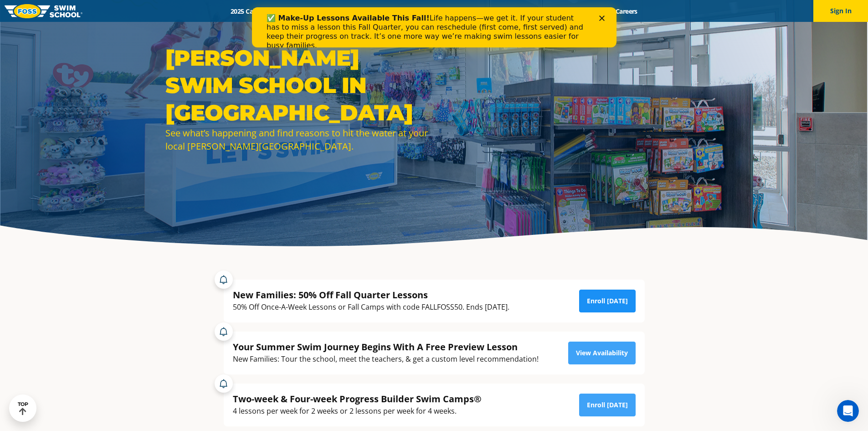 This screenshot has height=431, width=868. What do you see at coordinates (358, 11) in the screenshot?
I see `a: Swim Path® Program` at bounding box center [358, 11].